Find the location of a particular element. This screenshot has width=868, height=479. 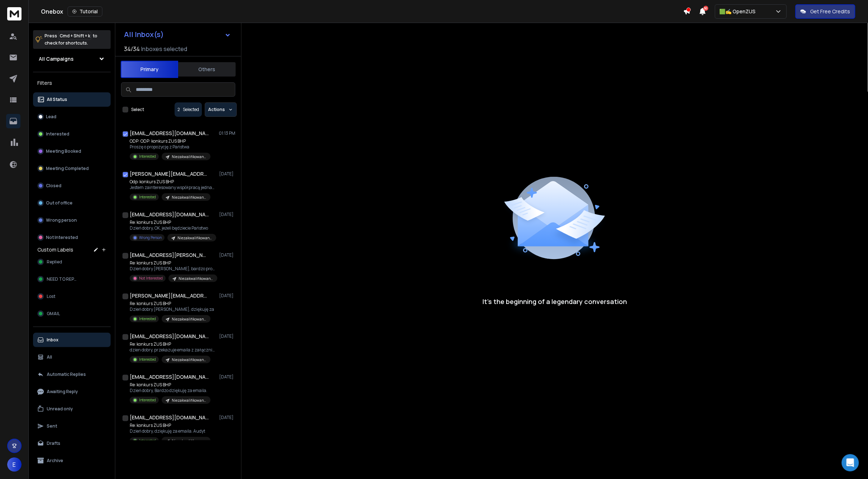

p: Meeting Completed is located at coordinates (67, 169).